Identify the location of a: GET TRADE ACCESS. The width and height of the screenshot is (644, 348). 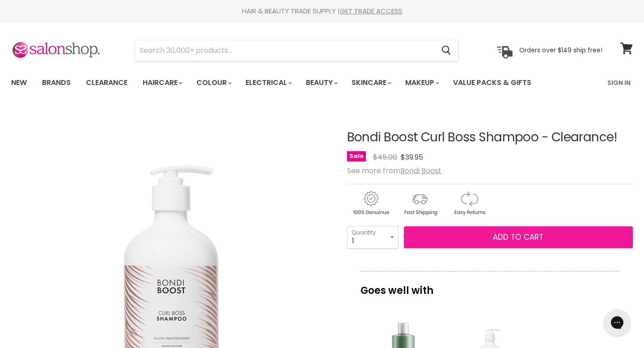
(372, 11).